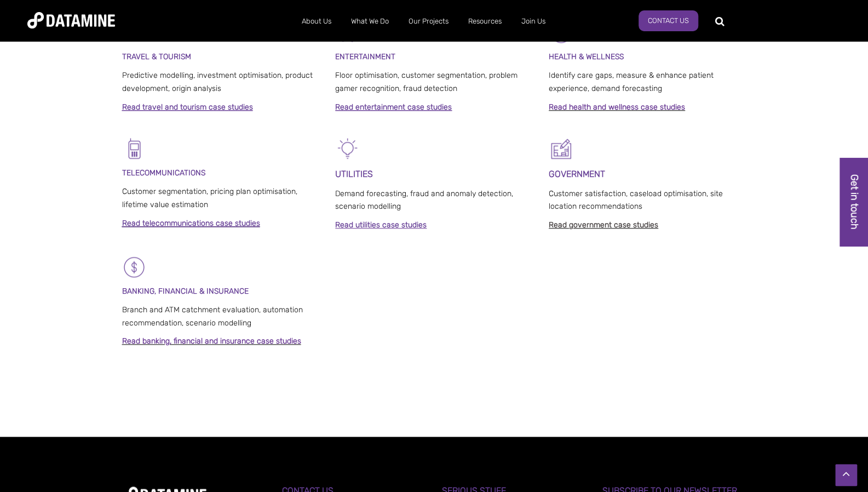 Image resolution: width=868 pixels, height=492 pixels. I want to click on strong: Read travel and tourism case studies, so click(187, 107).